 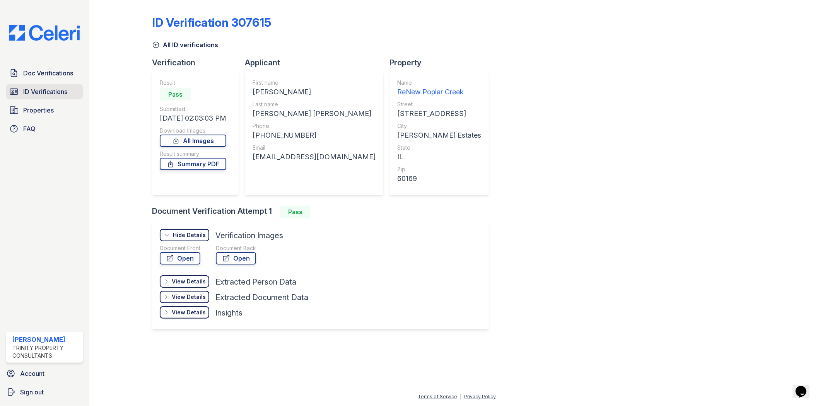 What do you see at coordinates (193, 83) in the screenshot?
I see `div: Result` at bounding box center [193, 83].